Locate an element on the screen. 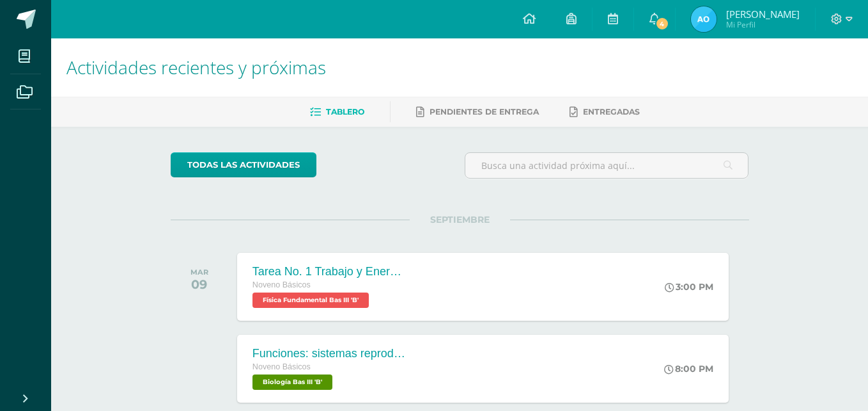  a: Entregadas is located at coordinates (605, 112).